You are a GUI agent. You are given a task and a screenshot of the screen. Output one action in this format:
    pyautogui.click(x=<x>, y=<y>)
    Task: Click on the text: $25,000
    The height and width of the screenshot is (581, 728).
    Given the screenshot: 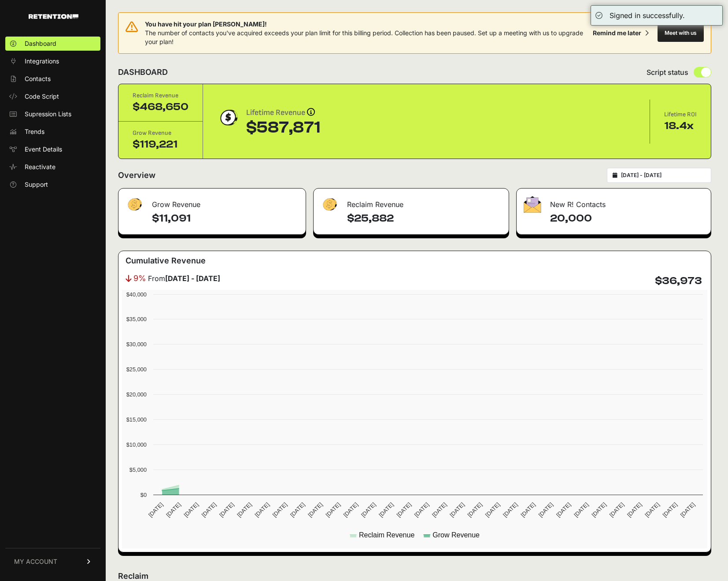 What is the action you would take?
    pyautogui.click(x=137, y=369)
    